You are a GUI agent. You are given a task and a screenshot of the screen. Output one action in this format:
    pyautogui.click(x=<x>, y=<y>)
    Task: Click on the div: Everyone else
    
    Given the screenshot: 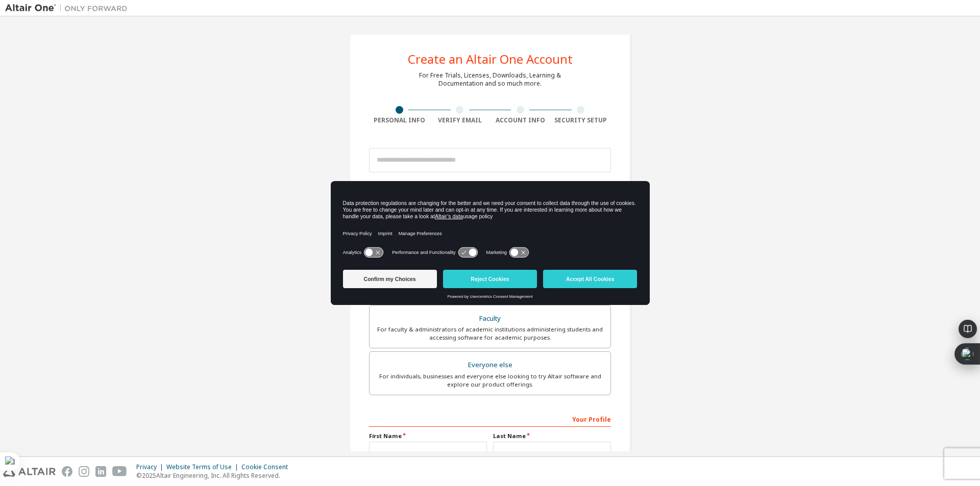 What is the action you would take?
    pyautogui.click(x=490, y=365)
    